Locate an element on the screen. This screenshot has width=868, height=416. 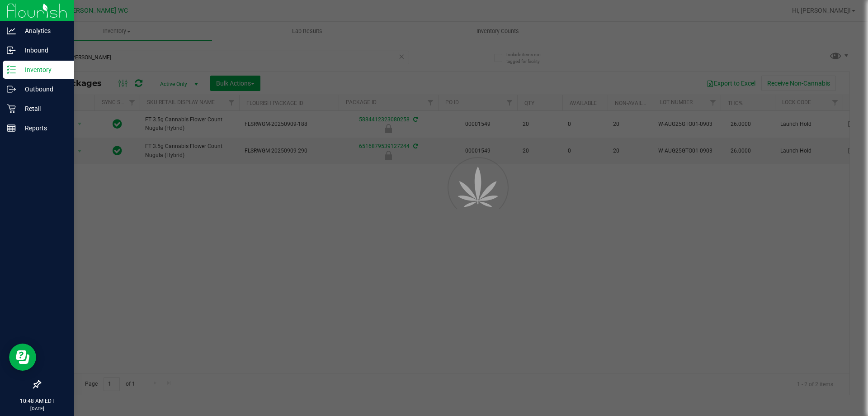
inline-svg: Inventory is located at coordinates (11, 70).